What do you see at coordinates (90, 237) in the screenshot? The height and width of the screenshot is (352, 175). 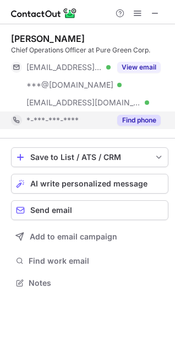 I see `button: Add to email campaign` at bounding box center [90, 237].